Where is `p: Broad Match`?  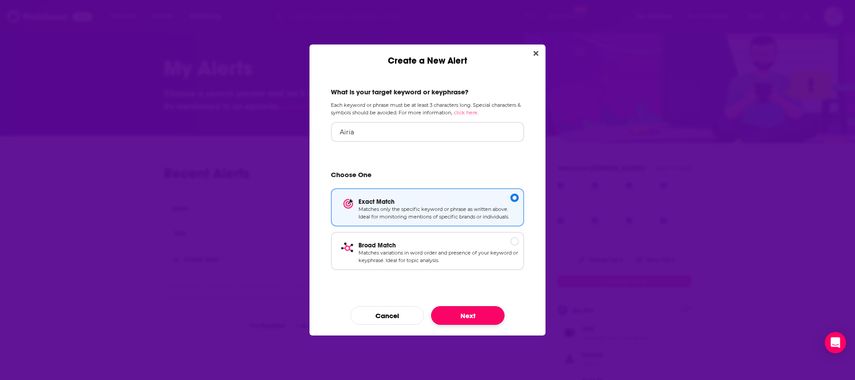 p: Broad Match is located at coordinates (439, 245).